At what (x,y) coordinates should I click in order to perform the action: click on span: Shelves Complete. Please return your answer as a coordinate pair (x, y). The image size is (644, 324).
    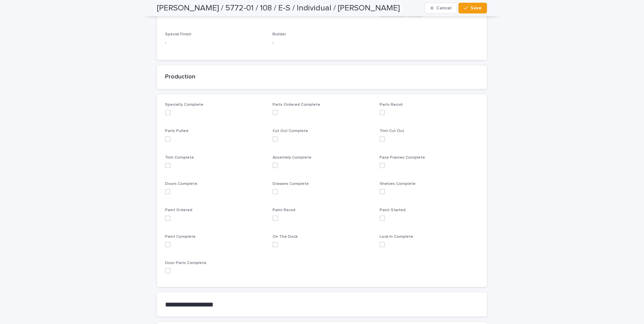
    Looking at the image, I should click on (398, 183).